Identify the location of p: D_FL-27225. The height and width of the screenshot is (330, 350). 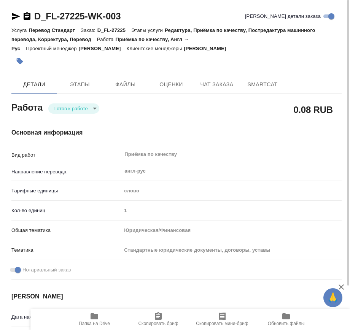
(114, 30).